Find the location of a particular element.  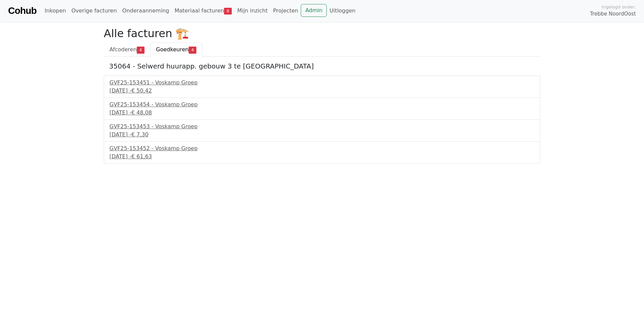

span: € 48,08 is located at coordinates (141, 113).